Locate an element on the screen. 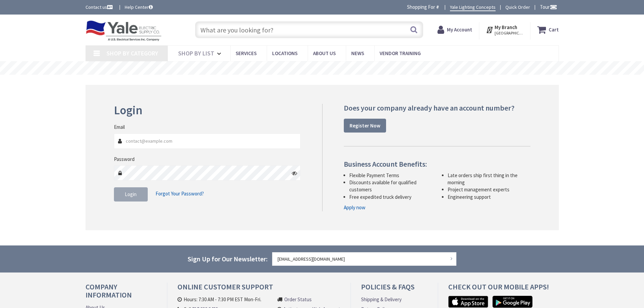  span: About Us is located at coordinates (324, 53).